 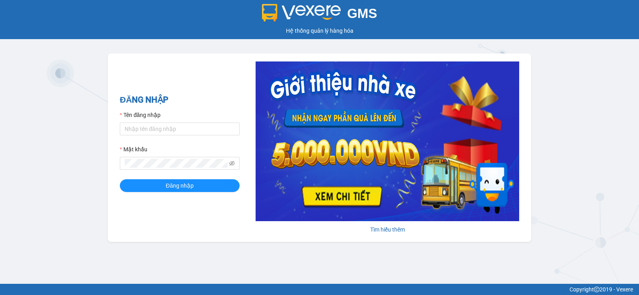 I want to click on div: Tìm hiểu thêm, so click(x=388, y=230).